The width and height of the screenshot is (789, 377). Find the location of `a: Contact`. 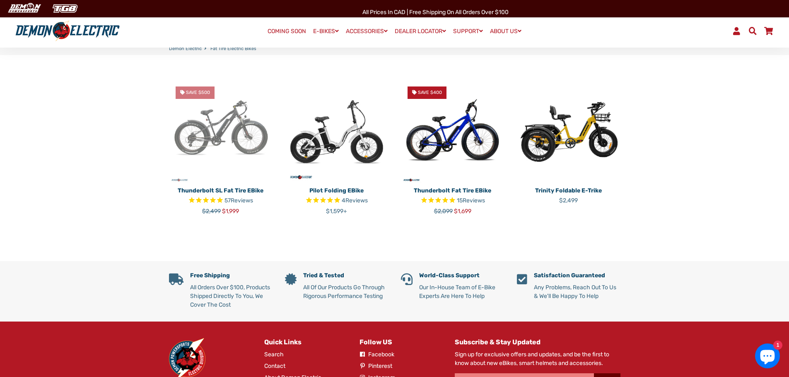

a: Contact is located at coordinates (275, 366).